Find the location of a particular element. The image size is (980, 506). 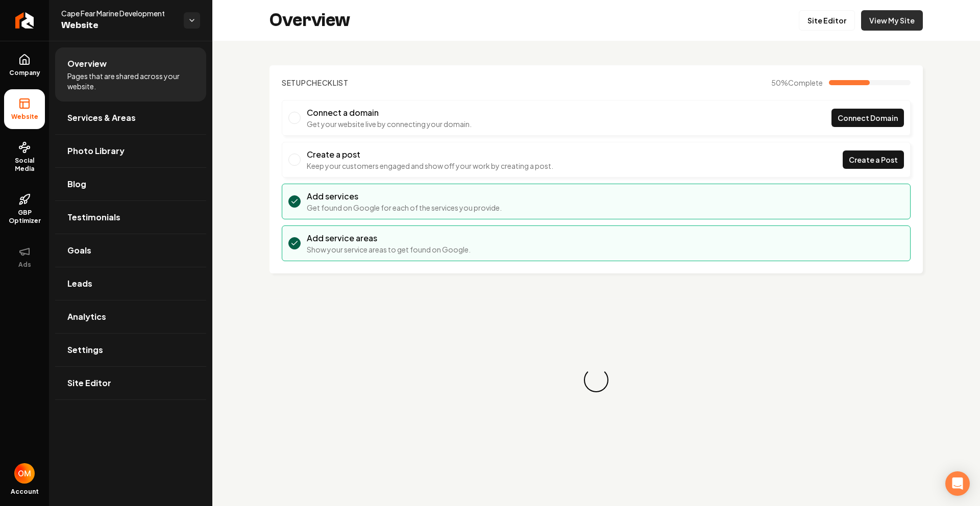

span: Pages that are shared across your website. is located at coordinates (130, 81).